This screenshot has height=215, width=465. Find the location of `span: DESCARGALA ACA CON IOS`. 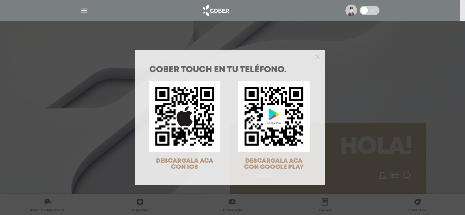

span: DESCARGALA ACA CON IOS is located at coordinates (184, 164).